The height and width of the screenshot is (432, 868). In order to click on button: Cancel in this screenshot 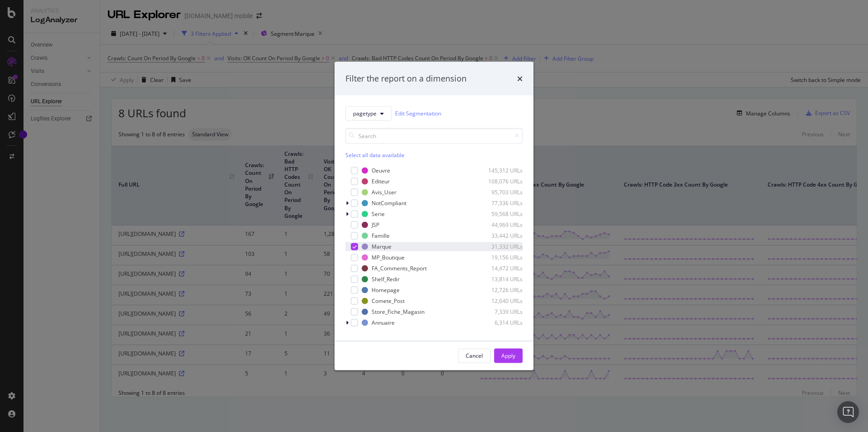, I will do `click(474, 355)`.